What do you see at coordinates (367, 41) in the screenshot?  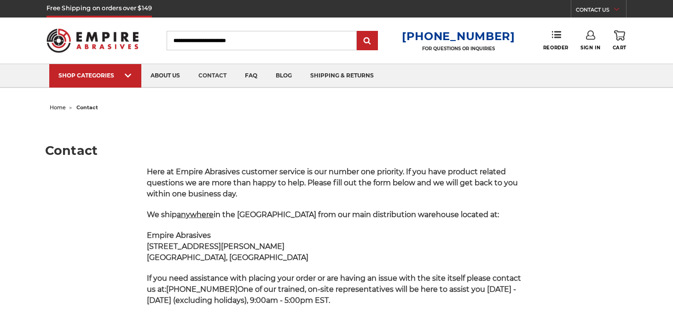 I see `input: Submit` at bounding box center [367, 41].